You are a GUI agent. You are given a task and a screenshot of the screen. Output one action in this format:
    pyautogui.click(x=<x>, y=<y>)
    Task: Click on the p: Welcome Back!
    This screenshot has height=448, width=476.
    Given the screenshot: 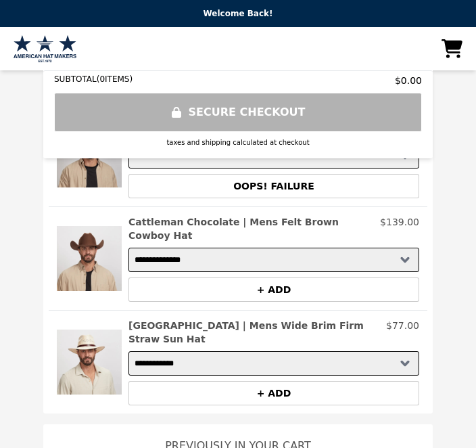 What is the action you would take?
    pyautogui.click(x=238, y=14)
    